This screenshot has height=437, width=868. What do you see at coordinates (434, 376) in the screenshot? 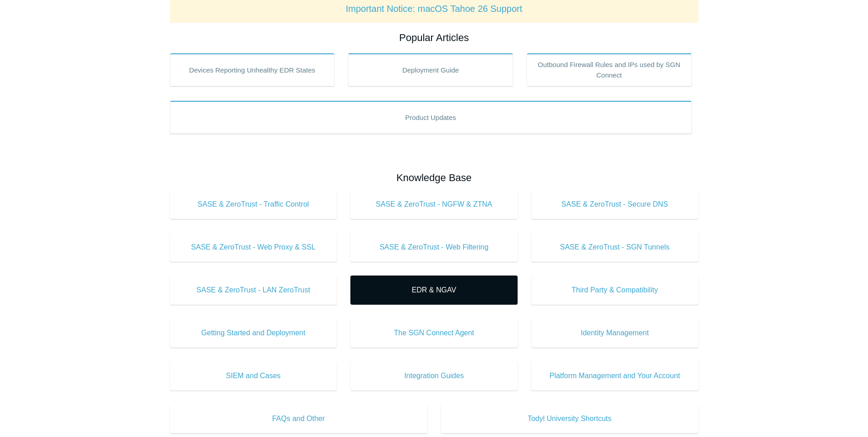
I see `a: Integration Guides` at bounding box center [434, 376].